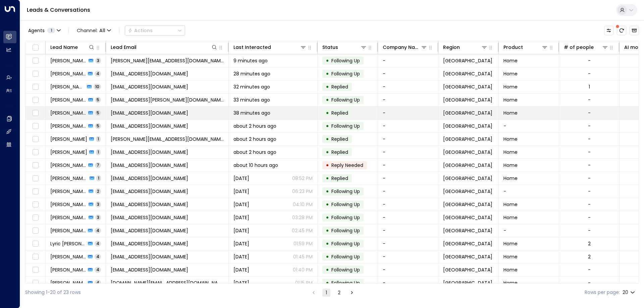  Describe the element at coordinates (98, 191) in the screenshot. I see `span: 2` at that location.